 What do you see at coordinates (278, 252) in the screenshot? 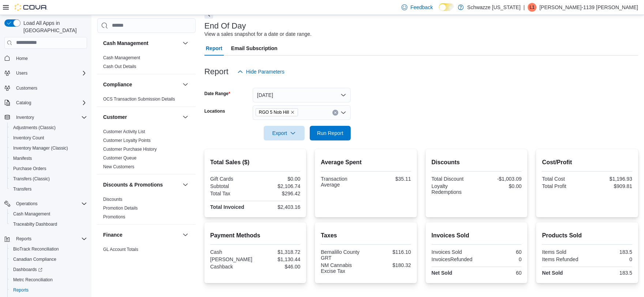
I see `div: $1,318.72` at bounding box center [278, 252].